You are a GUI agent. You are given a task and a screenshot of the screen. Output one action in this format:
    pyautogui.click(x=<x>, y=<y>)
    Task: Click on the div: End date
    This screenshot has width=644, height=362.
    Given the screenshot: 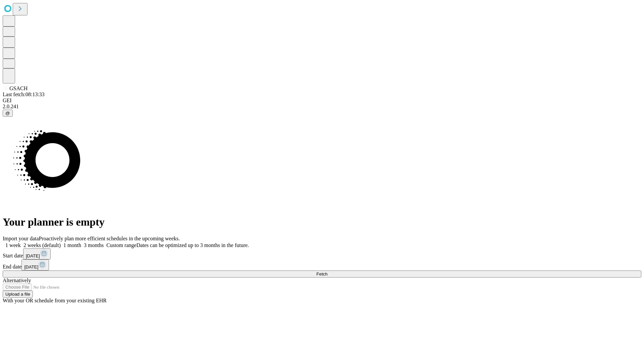 What is the action you would take?
    pyautogui.click(x=322, y=265)
    